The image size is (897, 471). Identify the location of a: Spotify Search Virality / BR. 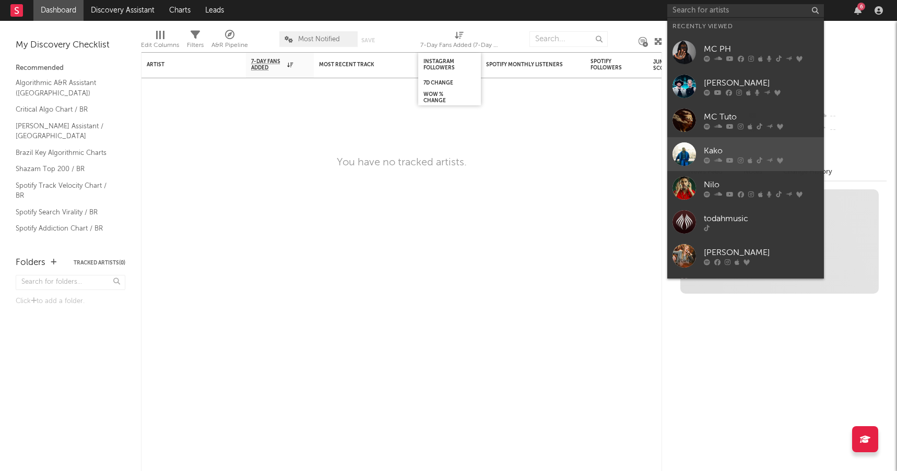
(65, 212).